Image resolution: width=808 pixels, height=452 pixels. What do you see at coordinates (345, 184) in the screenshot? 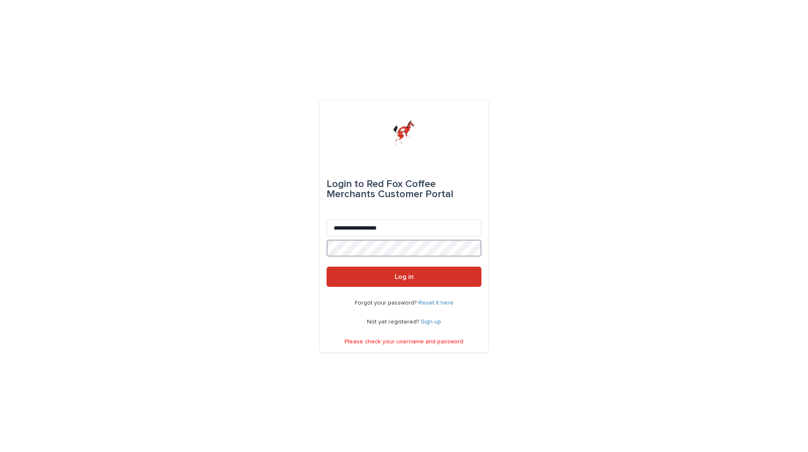
I see `span: Login to` at bounding box center [345, 184].